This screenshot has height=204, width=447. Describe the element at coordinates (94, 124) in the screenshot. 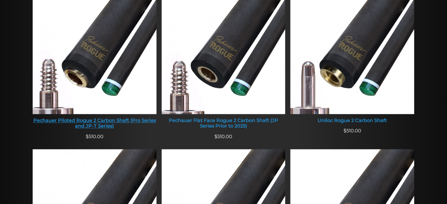

I see `div: Pechauer Piloted Rogue 2 Carbon Shaft (Pro Series and JP-T Series)` at that location.